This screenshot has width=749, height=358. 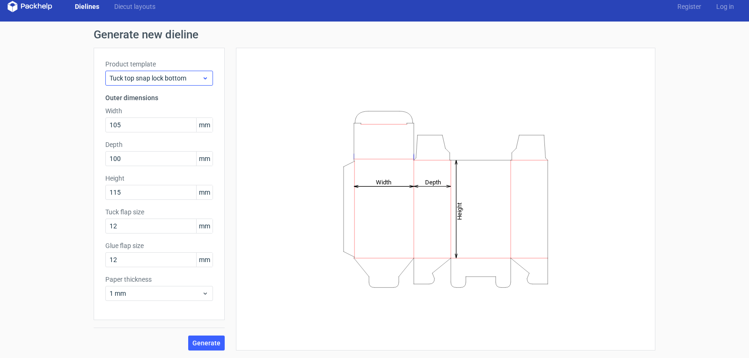 What do you see at coordinates (156, 78) in the screenshot?
I see `span: Tuck top snap lock bottom` at bounding box center [156, 78].